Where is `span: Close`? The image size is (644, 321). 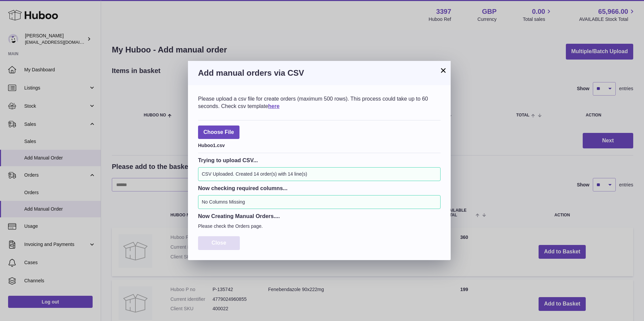 span: Close is located at coordinates (219, 243).